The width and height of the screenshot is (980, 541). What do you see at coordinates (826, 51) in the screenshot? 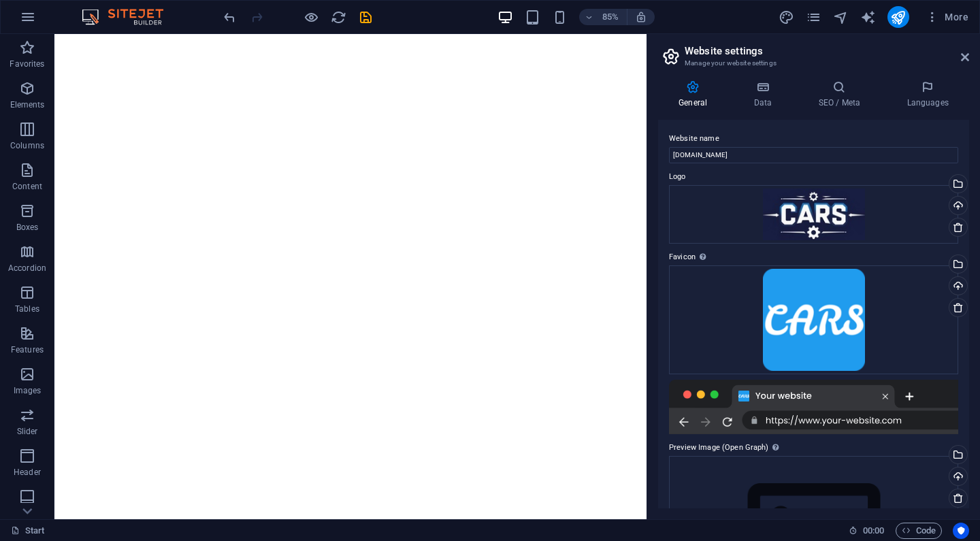
I see `h2: Website settings` at bounding box center [826, 51].